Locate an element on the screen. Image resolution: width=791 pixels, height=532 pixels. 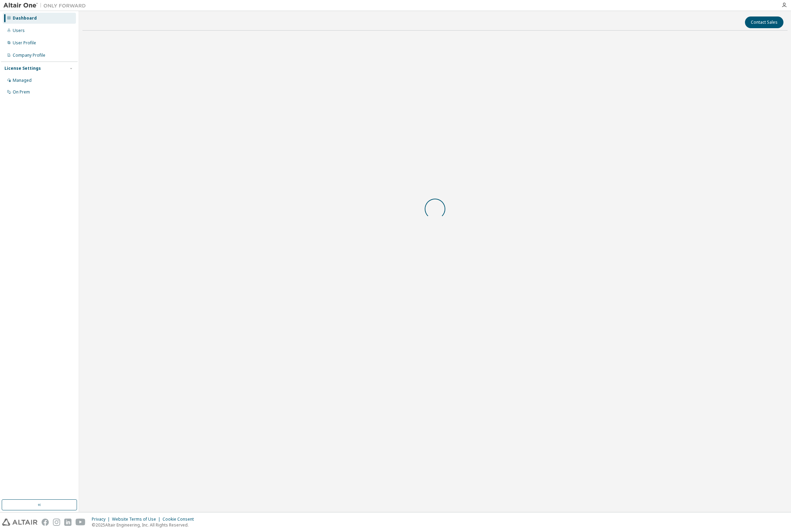
img: altair_logo.svg is located at coordinates (19, 522).